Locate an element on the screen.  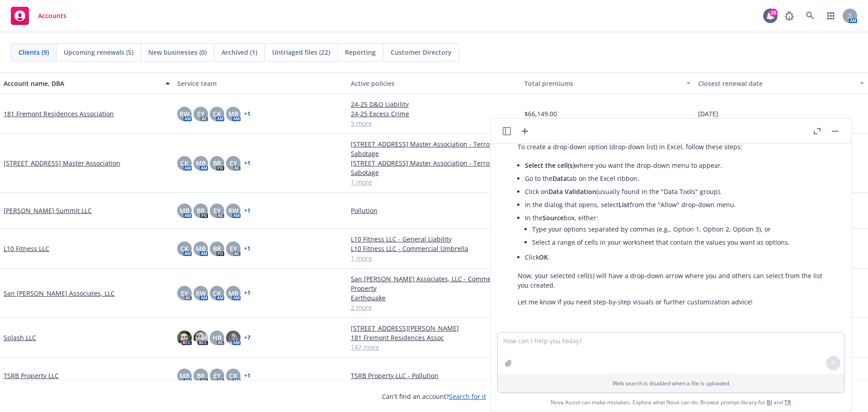
span: Clients (9) is located at coordinates (33, 52).